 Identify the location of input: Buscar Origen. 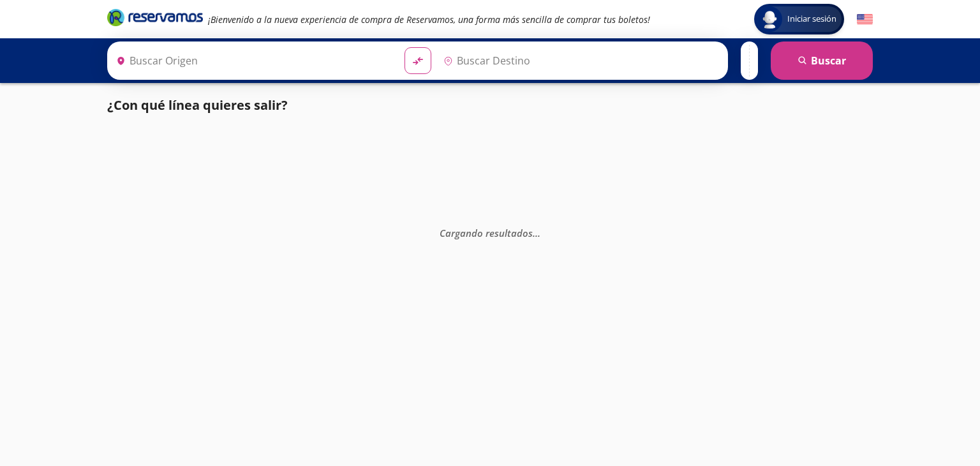
(252, 61).